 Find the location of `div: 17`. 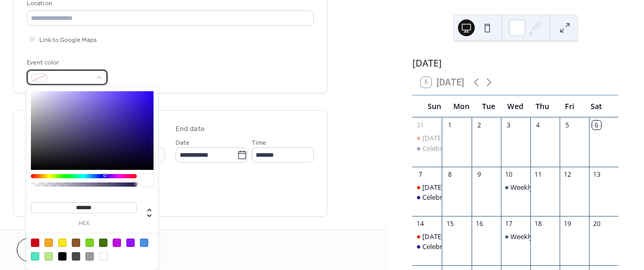

div: 17 is located at coordinates (508, 224).